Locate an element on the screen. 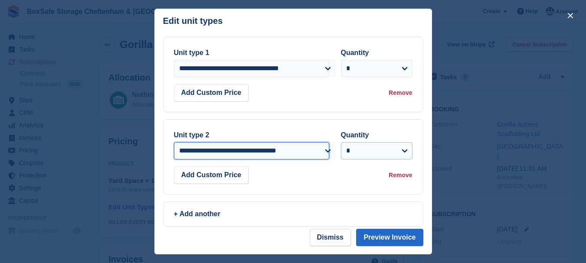  p: Edit unit types is located at coordinates (193, 21).